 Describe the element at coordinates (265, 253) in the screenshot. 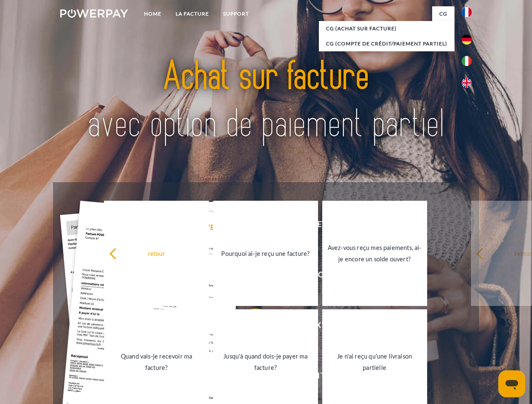

I see `div: Pourquoi ai-je reçu une facture?` at that location.